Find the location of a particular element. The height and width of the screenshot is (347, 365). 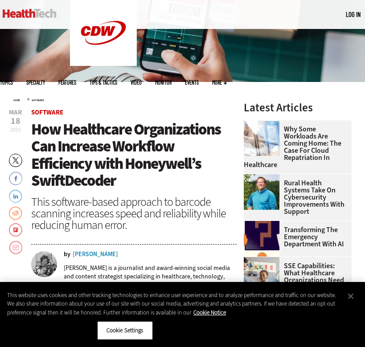

a: CDW is located at coordinates (103, 63).